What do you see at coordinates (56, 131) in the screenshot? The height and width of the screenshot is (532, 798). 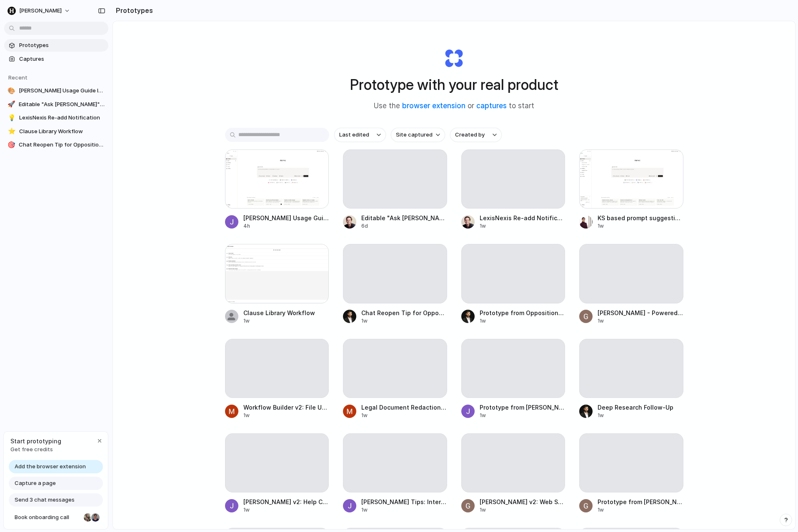 I see `a: ⭐Clause Library Workflow` at bounding box center [56, 131].